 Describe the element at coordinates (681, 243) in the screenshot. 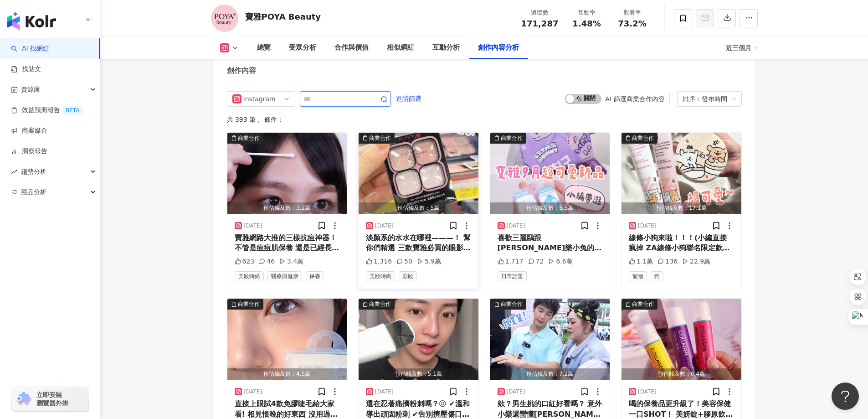

I see `div: 線條小狗來啦！！！(小編直接瘋掉 ZA線條小狗聯名限定款💛💛 小狗粉絲趕快衝💨 ♡ ••┈┈┈┈┈┈┈┈•• ♡ Za美白防曬隔離霜(線條小狗聯名款) Za柔霧持妝蜜粉10g-線條小狗聯名款 Z...` at that location.